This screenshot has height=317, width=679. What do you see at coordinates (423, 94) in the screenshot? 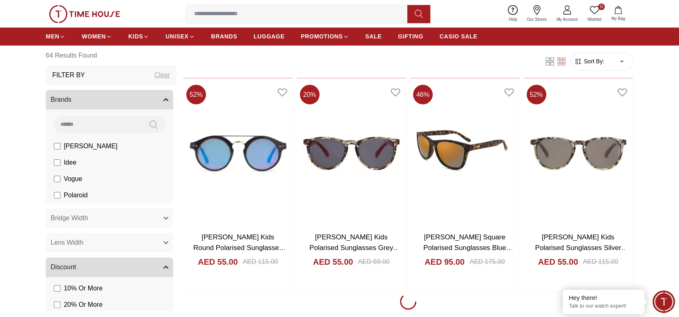
I see `span: 46 %` at bounding box center [423, 94].